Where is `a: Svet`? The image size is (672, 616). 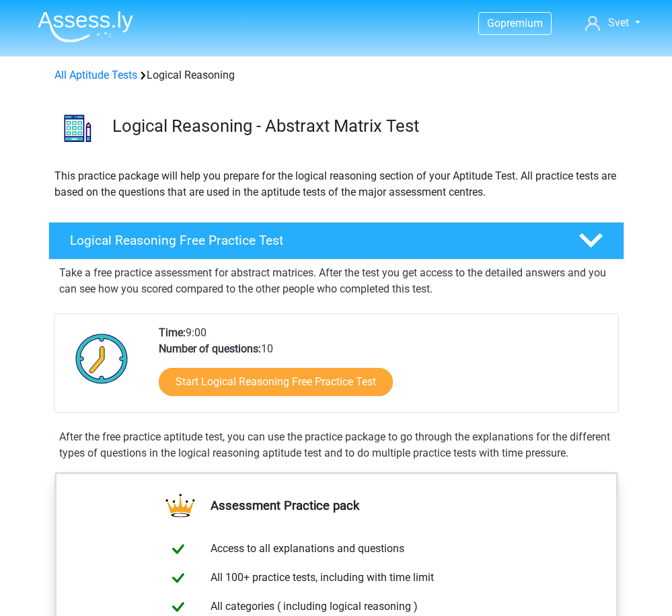 a: Svet is located at coordinates (612, 23).